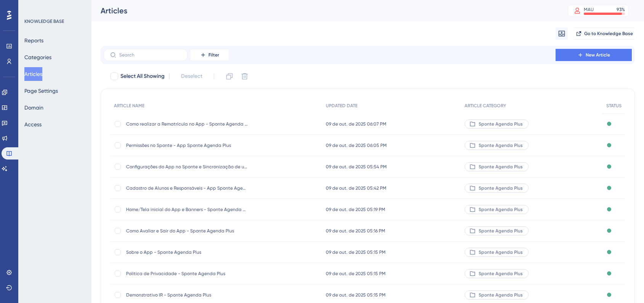 The height and width of the screenshot is (303, 644). Describe the element at coordinates (38, 57) in the screenshot. I see `button: Categories` at that location.